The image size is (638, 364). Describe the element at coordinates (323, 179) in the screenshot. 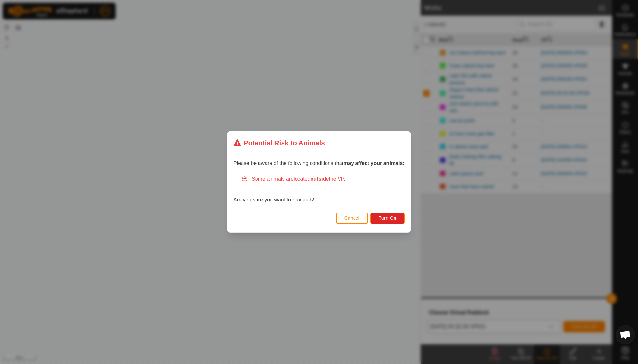

I see `div: Some animals are` at that location.